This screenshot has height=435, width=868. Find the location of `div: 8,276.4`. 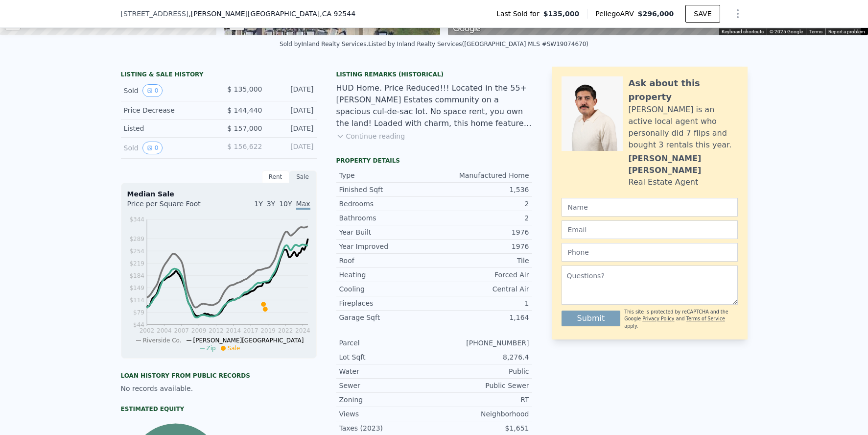

div: 8,276.4 is located at coordinates (482, 357).